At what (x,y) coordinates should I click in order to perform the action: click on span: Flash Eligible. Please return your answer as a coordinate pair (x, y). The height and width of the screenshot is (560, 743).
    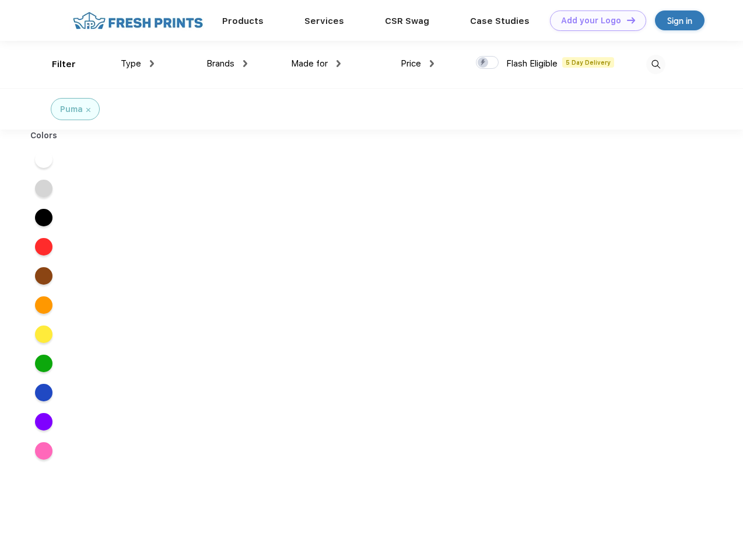
    Looking at the image, I should click on (532, 63).